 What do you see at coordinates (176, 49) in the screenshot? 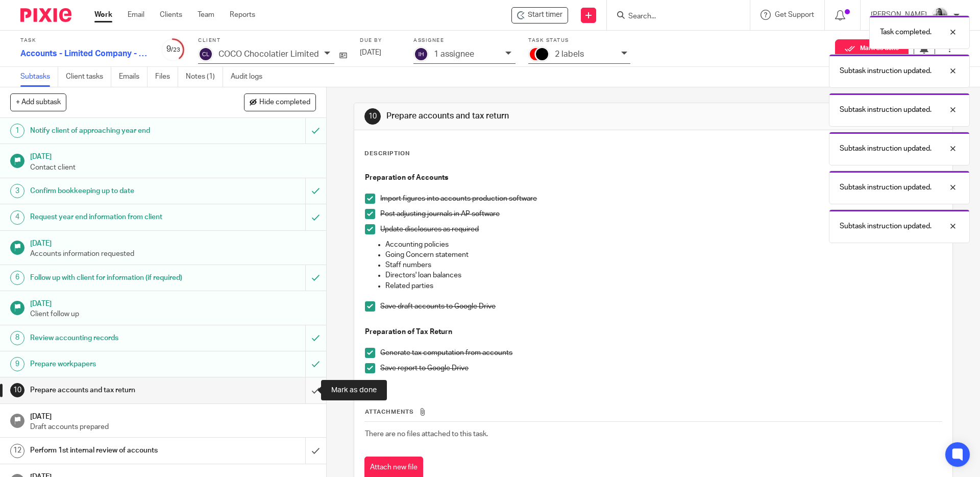
I see `small: /23` at bounding box center [176, 49].